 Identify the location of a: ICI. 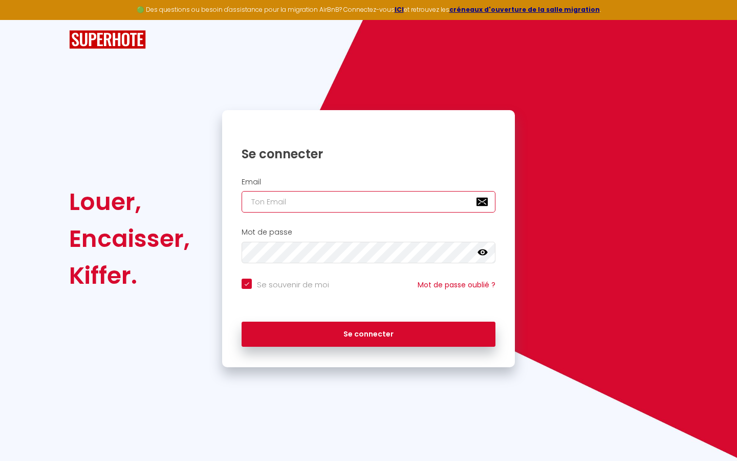
(399, 9).